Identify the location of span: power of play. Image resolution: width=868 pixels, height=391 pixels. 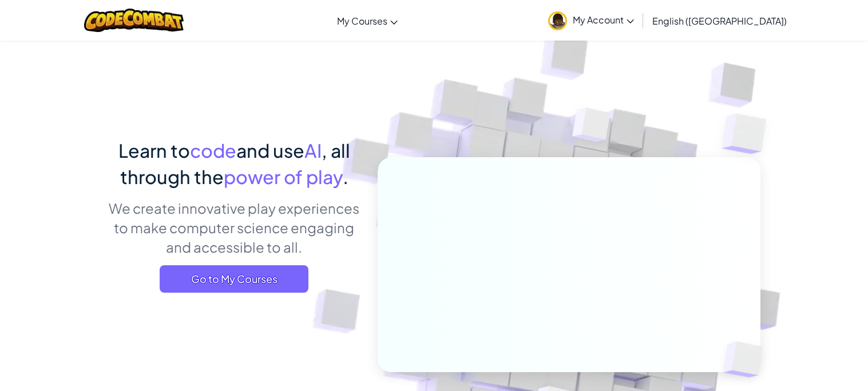
(283, 176).